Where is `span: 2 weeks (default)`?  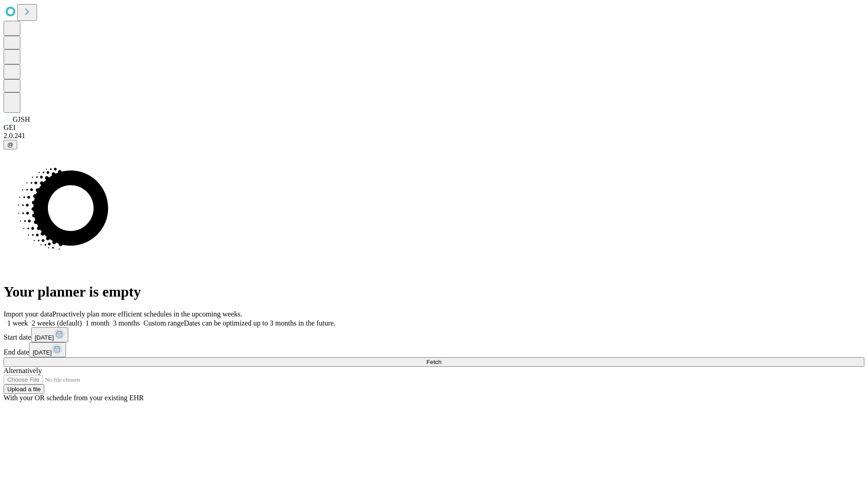
span: 2 weeks (default) is located at coordinates (56, 323).